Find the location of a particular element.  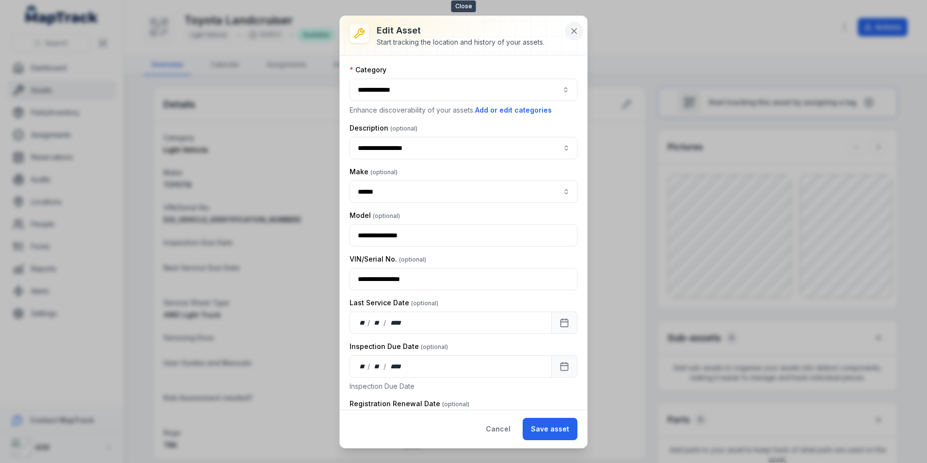

label: Last Service Date is located at coordinates (394, 303).